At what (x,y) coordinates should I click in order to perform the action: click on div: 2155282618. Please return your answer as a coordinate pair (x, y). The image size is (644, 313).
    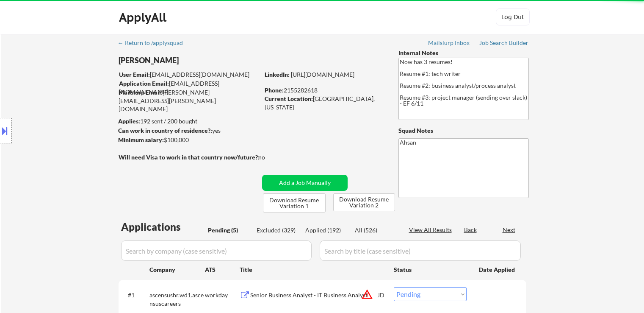
    Looking at the image, I should click on (325, 90).